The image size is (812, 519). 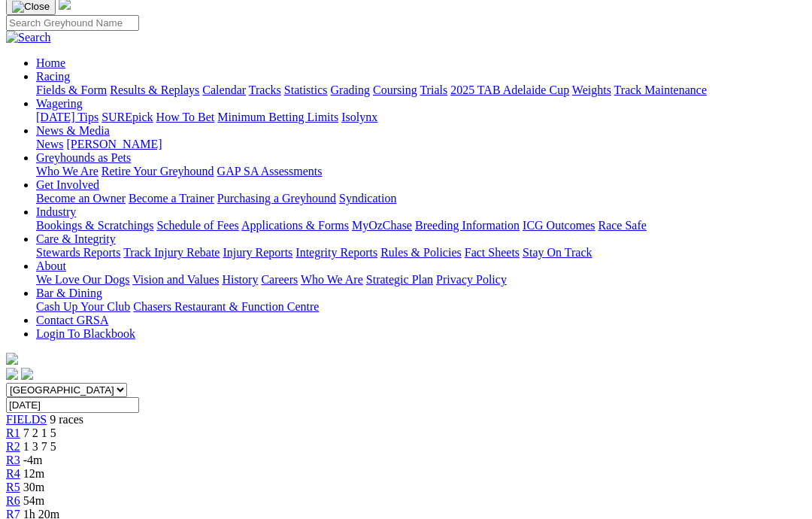 I want to click on a: Minimum Betting Limits, so click(x=278, y=116).